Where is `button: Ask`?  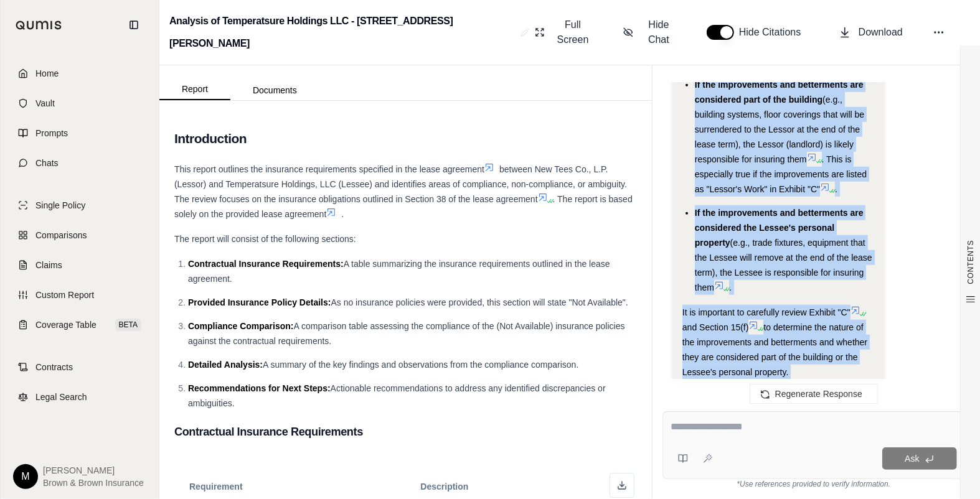 button: Ask is located at coordinates (920, 459).